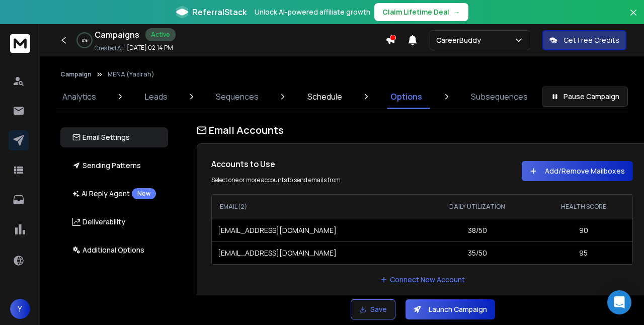  I want to click on p: Unlock AI-powered affiliate growth, so click(313, 12).